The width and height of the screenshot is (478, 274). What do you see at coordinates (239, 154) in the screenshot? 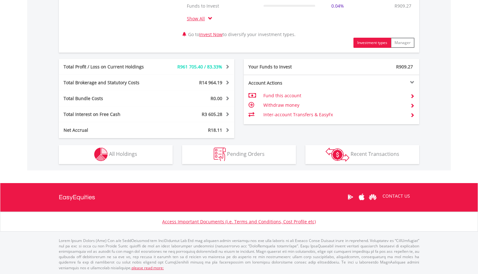
I see `button: Pending Orders` at bounding box center [239, 154].